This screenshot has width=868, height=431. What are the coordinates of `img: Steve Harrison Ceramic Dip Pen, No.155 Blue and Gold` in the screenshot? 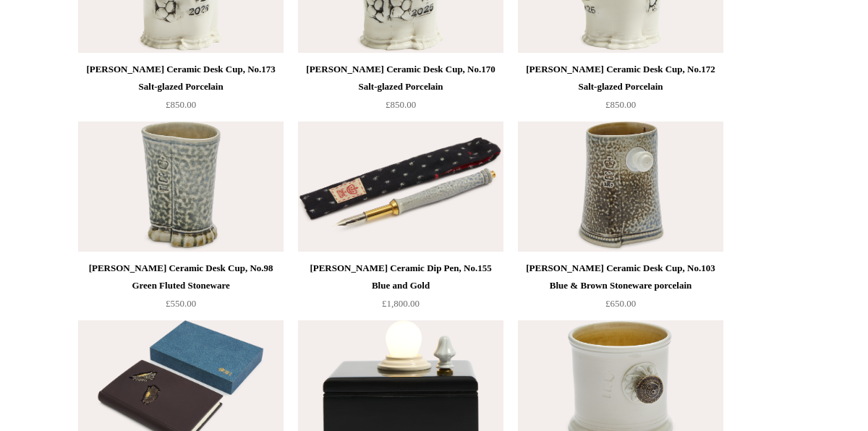 It's located at (400, 186).